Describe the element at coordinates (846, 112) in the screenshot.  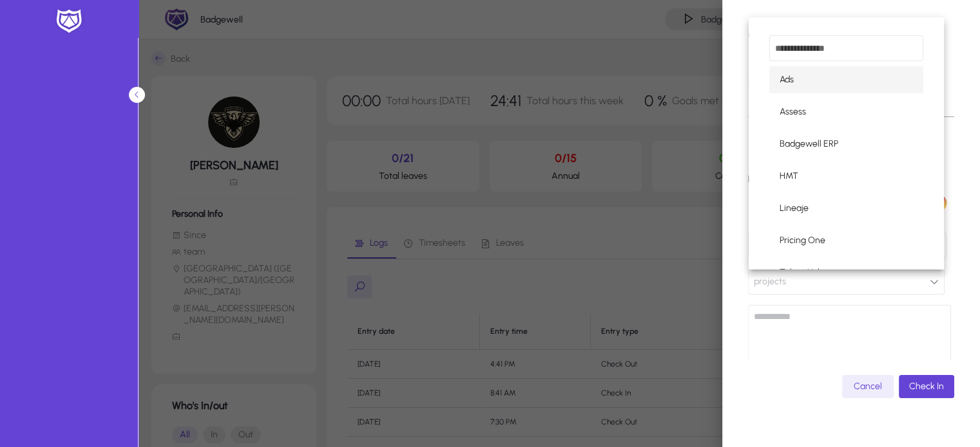
I see `mat-option: Assess` at that location.